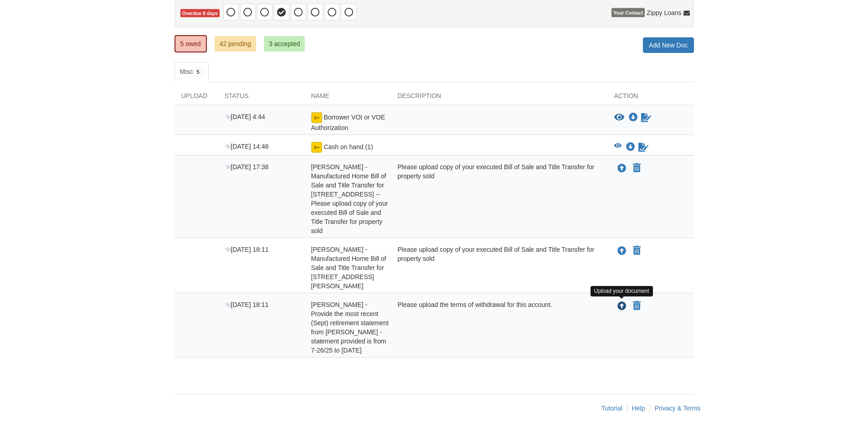  What do you see at coordinates (499, 98) in the screenshot?
I see `div: Description` at bounding box center [499, 98].